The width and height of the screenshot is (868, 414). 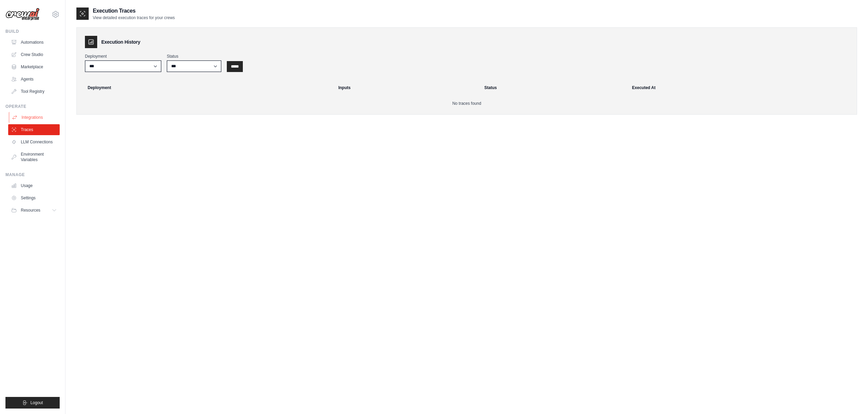 What do you see at coordinates (34, 54) in the screenshot?
I see `a: Crew Studio` at bounding box center [34, 54].